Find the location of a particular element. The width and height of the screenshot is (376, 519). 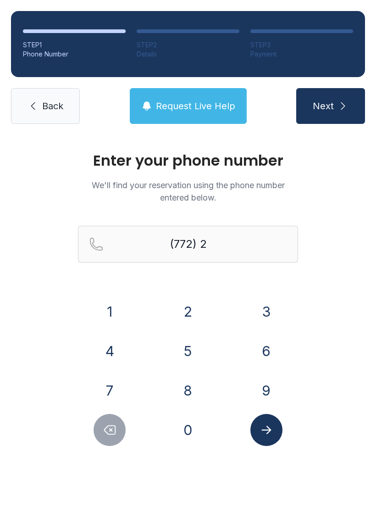

button: 8 is located at coordinates (188, 390).